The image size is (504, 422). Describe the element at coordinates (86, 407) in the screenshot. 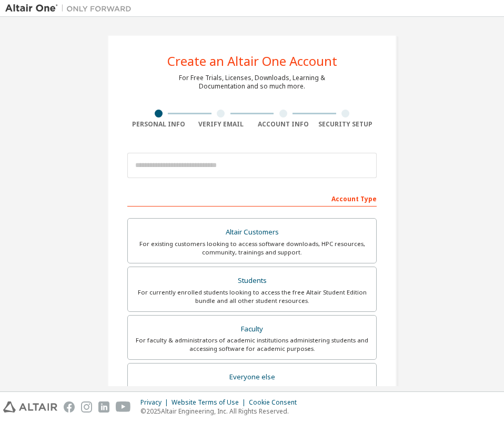

I see `img: instagram.svg` at that location.